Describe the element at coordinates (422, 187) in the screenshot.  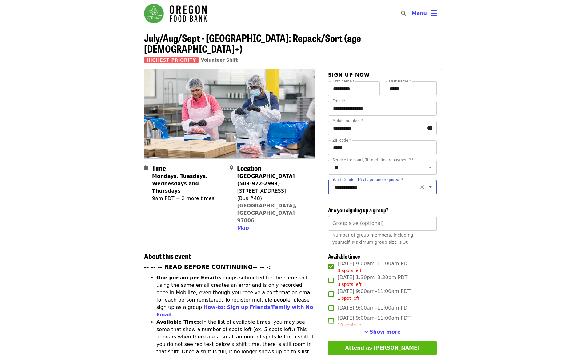
I see `button: Clear` at that location.